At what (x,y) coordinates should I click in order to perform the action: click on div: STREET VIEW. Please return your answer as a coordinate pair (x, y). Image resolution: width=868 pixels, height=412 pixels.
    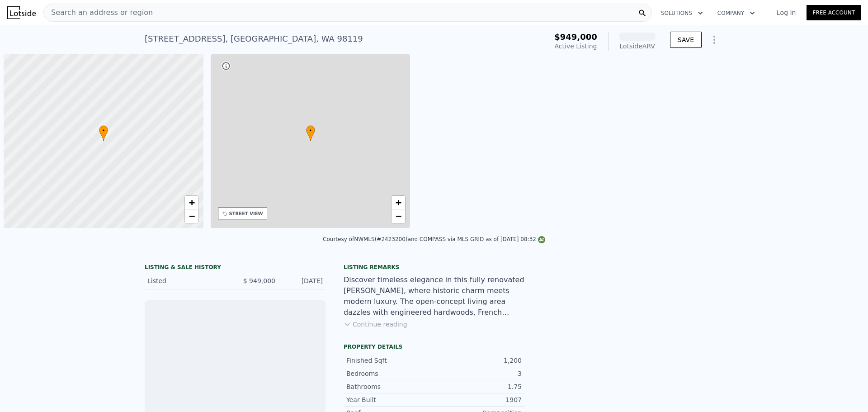
    Looking at the image, I should click on (246, 213).